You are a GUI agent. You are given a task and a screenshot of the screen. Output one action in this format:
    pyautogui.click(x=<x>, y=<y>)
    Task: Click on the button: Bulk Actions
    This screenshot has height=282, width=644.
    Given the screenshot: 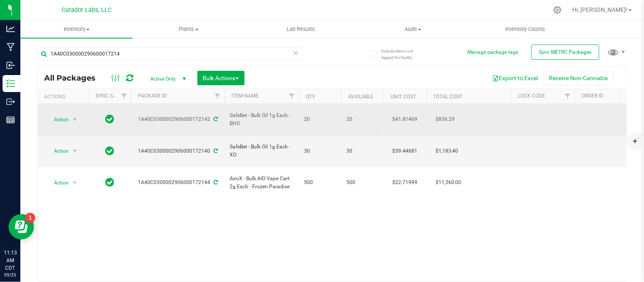 What is the action you would take?
    pyautogui.click(x=221, y=78)
    